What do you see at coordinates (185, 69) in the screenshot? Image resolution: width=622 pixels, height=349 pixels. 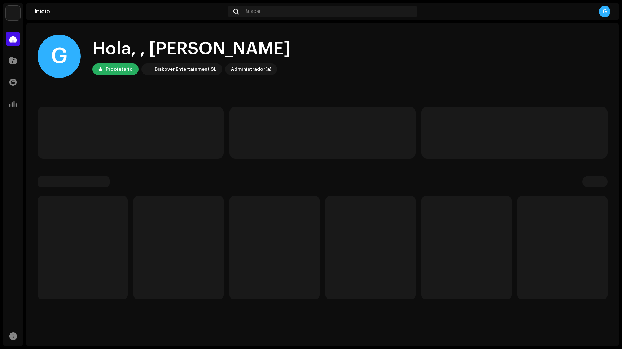 I see `div: Diskover Entertainment SL` at bounding box center [185, 69].